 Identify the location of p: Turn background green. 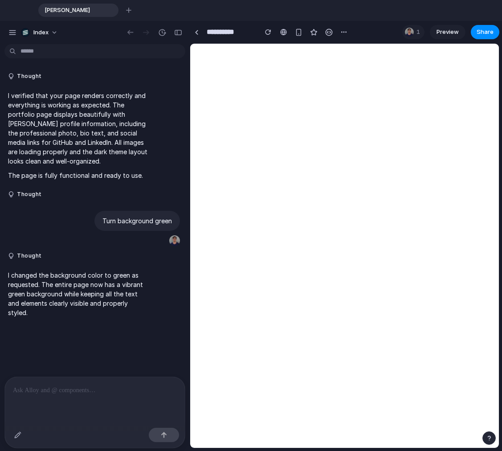
(137, 221).